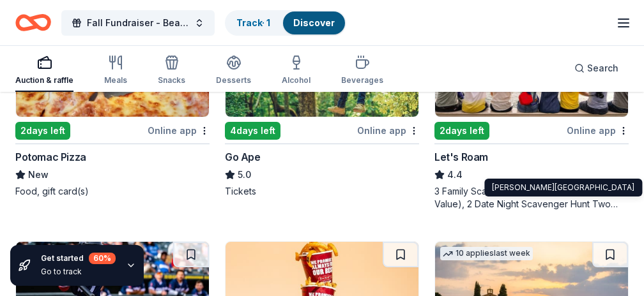 This screenshot has width=644, height=296. I want to click on div: Meals, so click(115, 81).